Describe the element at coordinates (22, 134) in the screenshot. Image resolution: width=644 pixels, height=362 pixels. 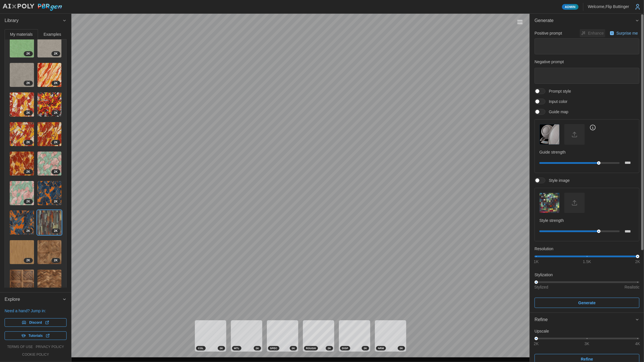
I see `a: dm8z20YSxpk1C3SssffH2K` at that location.